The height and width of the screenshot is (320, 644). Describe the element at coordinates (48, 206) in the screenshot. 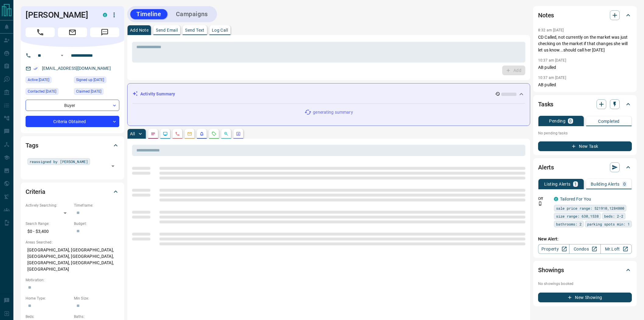

I see `p: Actively Searching:` at that location.